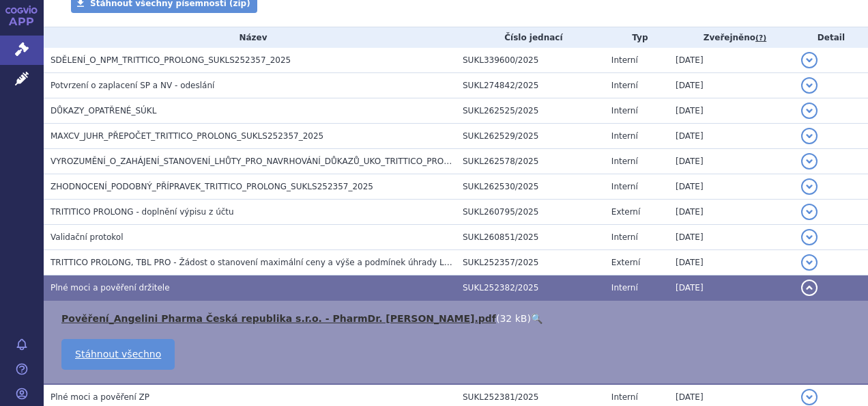 This screenshot has width=868, height=406. Describe the element at coordinates (259, 262) in the screenshot. I see `span: TRITTICO PROLONG, TBL PRO - Žádost o stanovení maximální ceny a výše a podmínek úhrady LP (PP)` at that location.